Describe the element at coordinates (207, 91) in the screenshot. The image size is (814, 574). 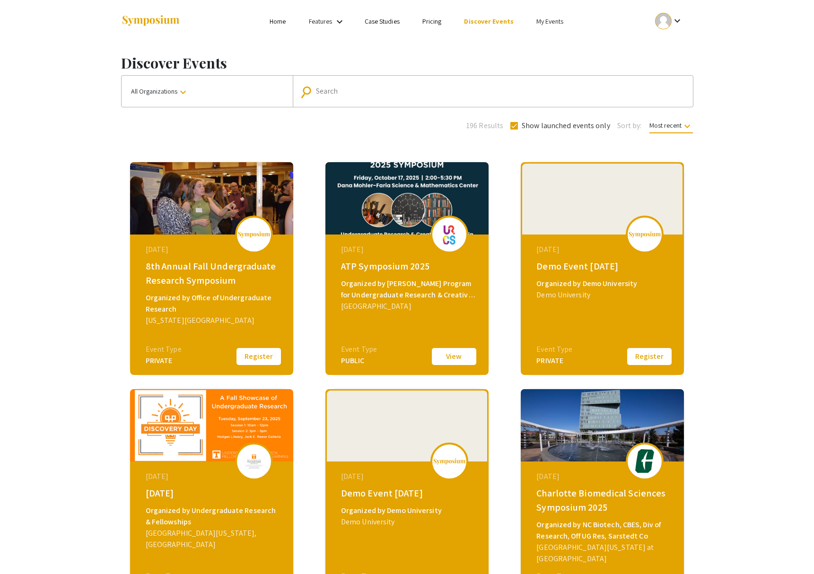
I see `button: All Organizations` at that location.